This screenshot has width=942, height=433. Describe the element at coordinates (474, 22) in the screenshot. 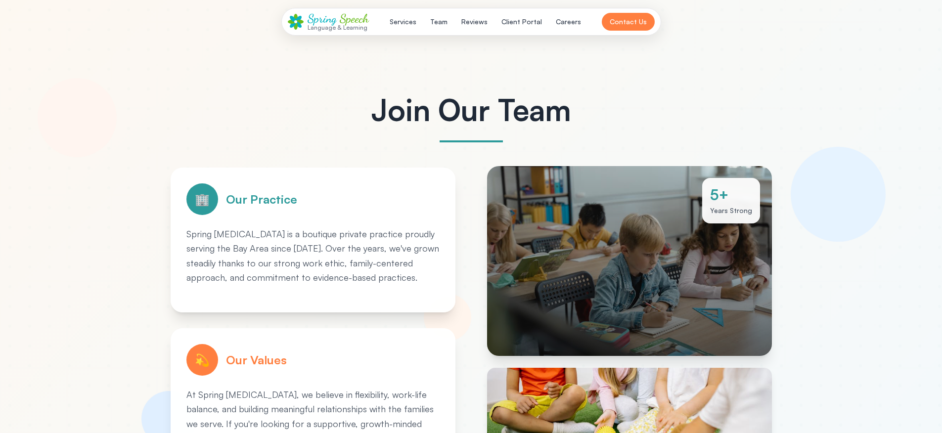

I see `button: Reviews` at that location.